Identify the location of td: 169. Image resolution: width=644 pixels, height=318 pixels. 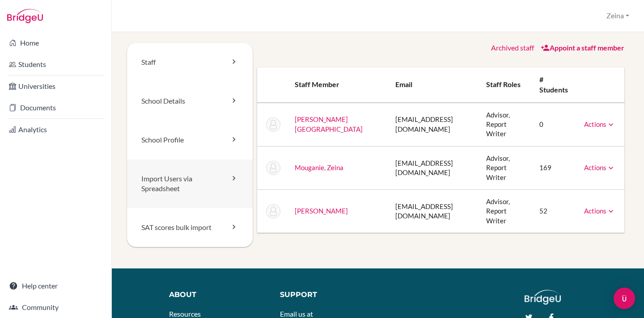
(555, 168).